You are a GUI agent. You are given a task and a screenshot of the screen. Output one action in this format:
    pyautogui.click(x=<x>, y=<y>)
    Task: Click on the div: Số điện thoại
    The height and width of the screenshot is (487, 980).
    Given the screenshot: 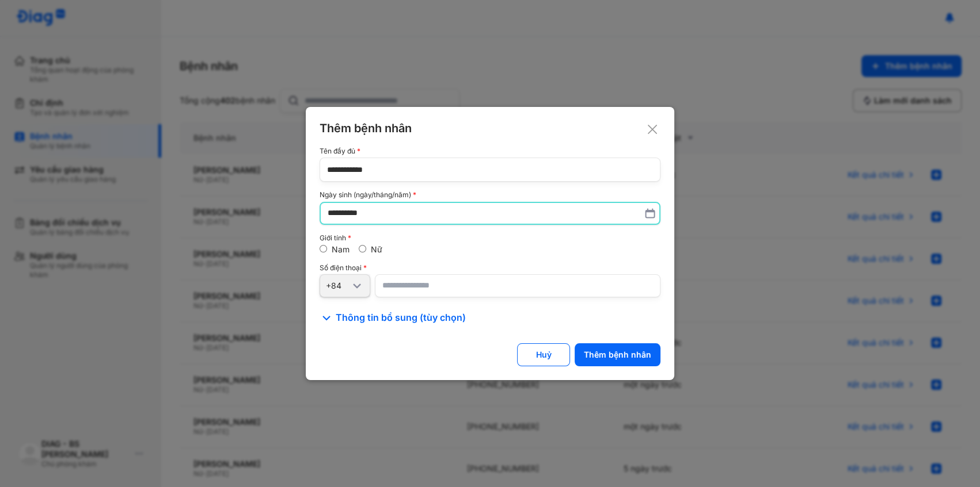 What is the action you would take?
    pyautogui.click(x=490, y=268)
    